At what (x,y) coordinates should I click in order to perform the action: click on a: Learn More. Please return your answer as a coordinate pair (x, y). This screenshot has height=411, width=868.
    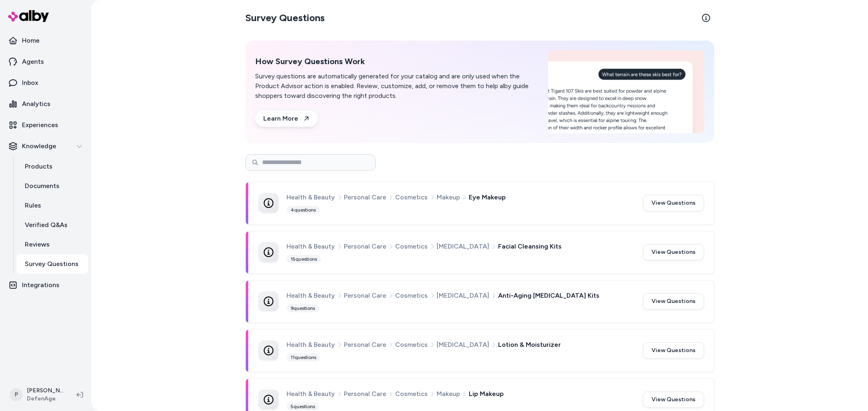
    Looking at the image, I should click on (286, 119).